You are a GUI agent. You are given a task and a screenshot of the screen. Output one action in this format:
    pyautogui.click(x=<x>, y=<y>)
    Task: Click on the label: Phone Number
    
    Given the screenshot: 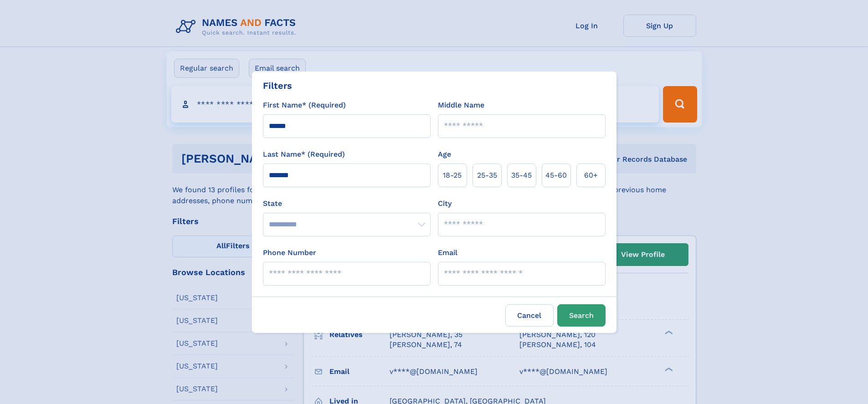 What is the action you would take?
    pyautogui.click(x=289, y=253)
    